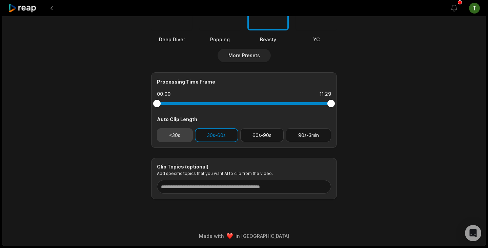 This screenshot has height=248, width=488. What do you see at coordinates (325, 94) in the screenshot?
I see `div: 11:29` at bounding box center [325, 94].